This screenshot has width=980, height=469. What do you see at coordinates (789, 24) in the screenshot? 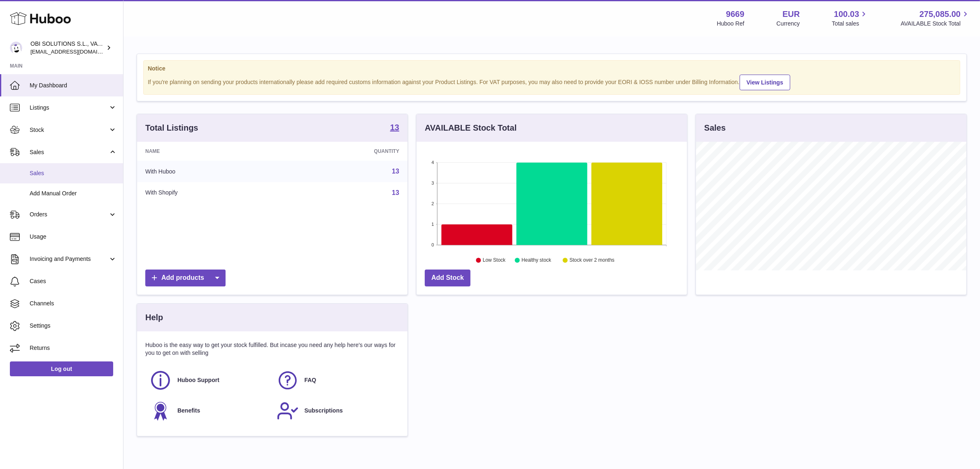
I see `div: Currency` at bounding box center [789, 24].